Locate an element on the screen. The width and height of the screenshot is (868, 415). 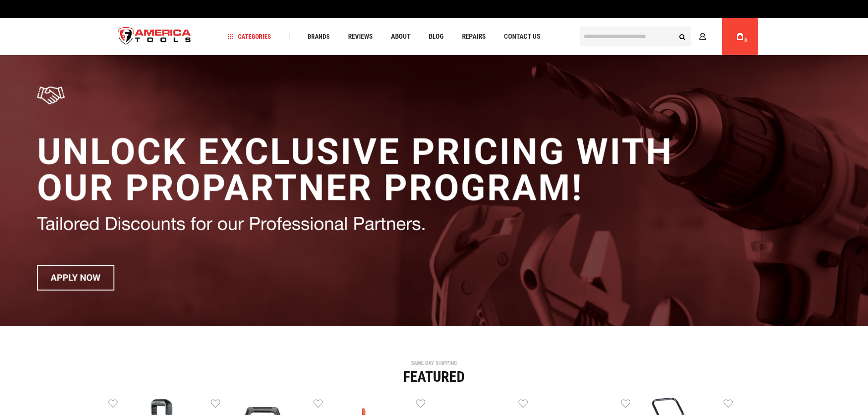
a: About is located at coordinates (400, 36).